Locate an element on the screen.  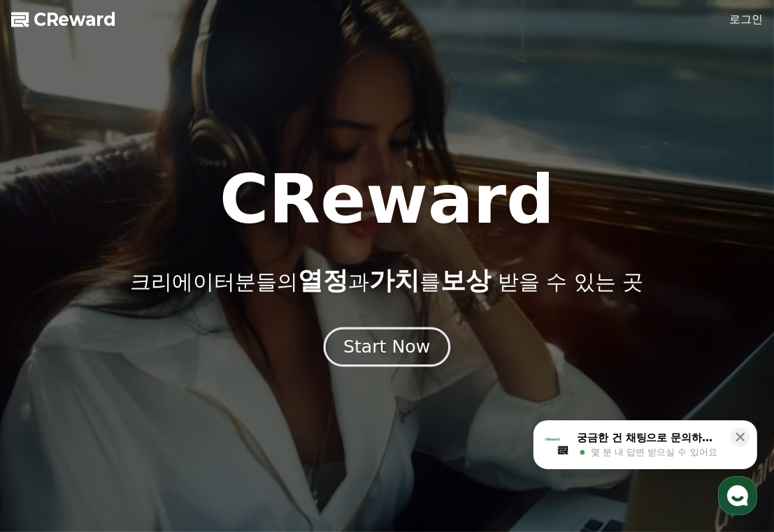
a: Start Now is located at coordinates (387, 348).